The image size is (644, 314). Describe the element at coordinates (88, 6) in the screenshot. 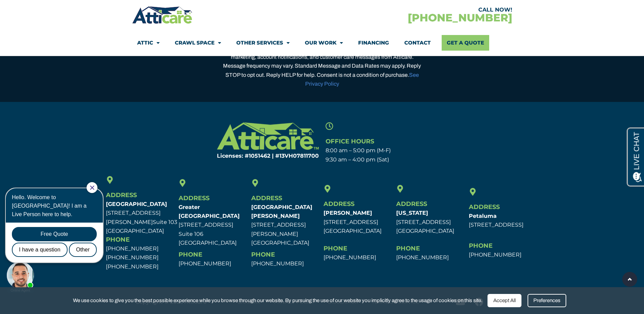

I see `a: Close Chat` at that location.